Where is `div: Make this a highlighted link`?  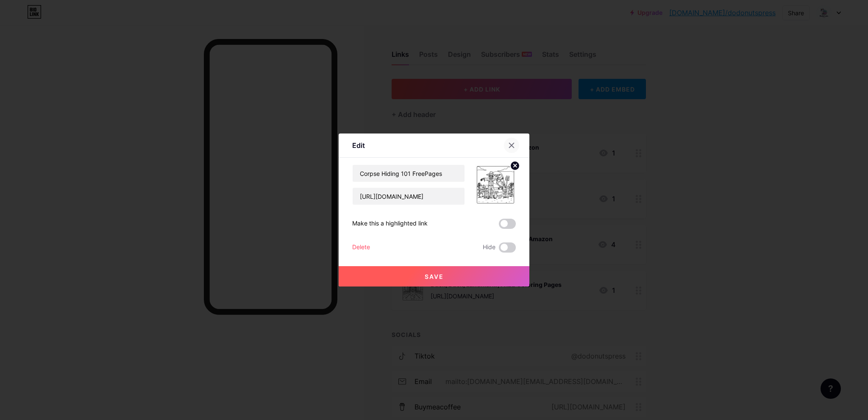 div: Make this a highlighted link is located at coordinates (390, 224).